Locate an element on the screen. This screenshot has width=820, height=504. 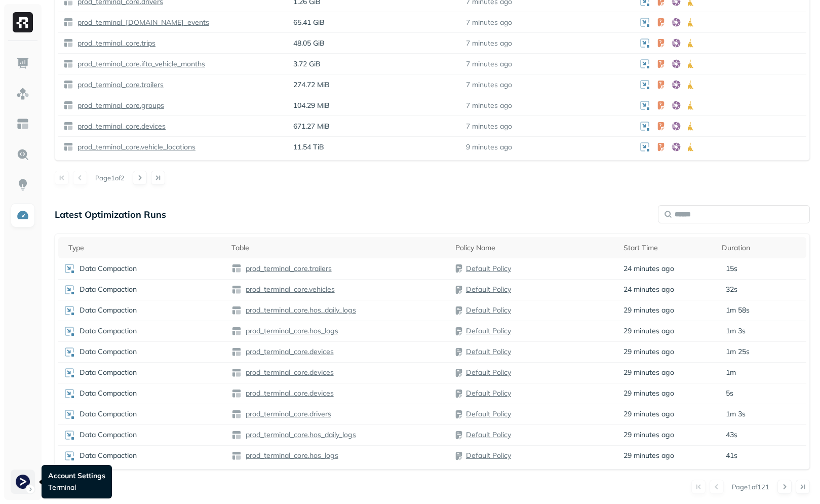
a: prod_terminal_core.vehicles is located at coordinates (288, 289).